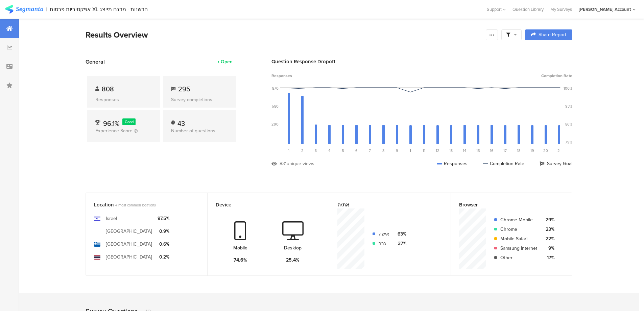 The width and height of the screenshot is (644, 311). What do you see at coordinates (329, 151) in the screenshot?
I see `span: 4` at bounding box center [329, 151].